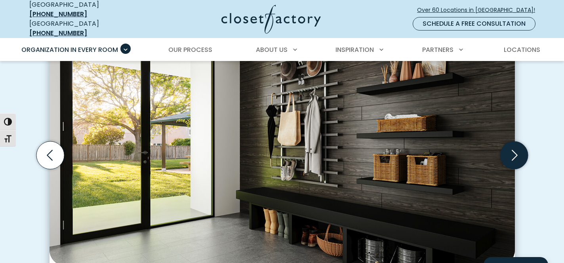 Image resolution: width=564 pixels, height=263 pixels. What do you see at coordinates (522, 49) in the screenshot?
I see `span: Locations` at bounding box center [522, 49].